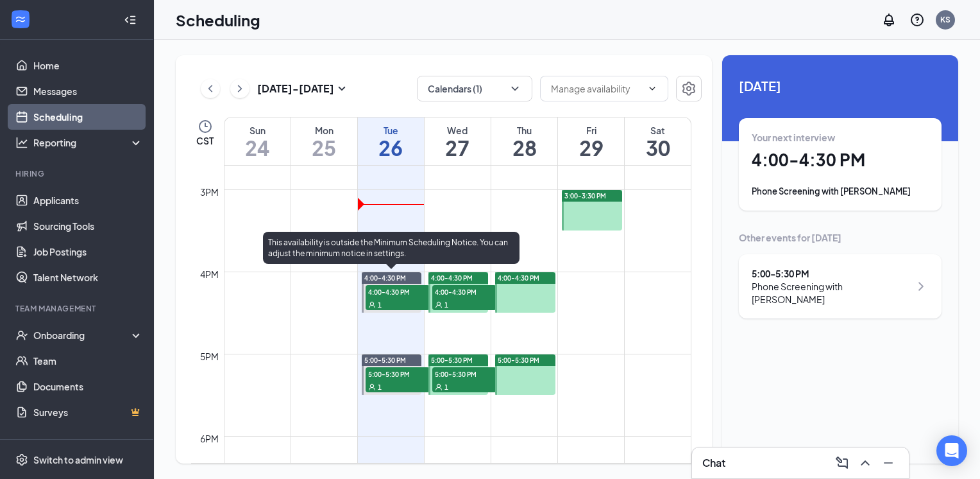  Describe the element at coordinates (88, 251) in the screenshot. I see `a: Job Postings` at that location.